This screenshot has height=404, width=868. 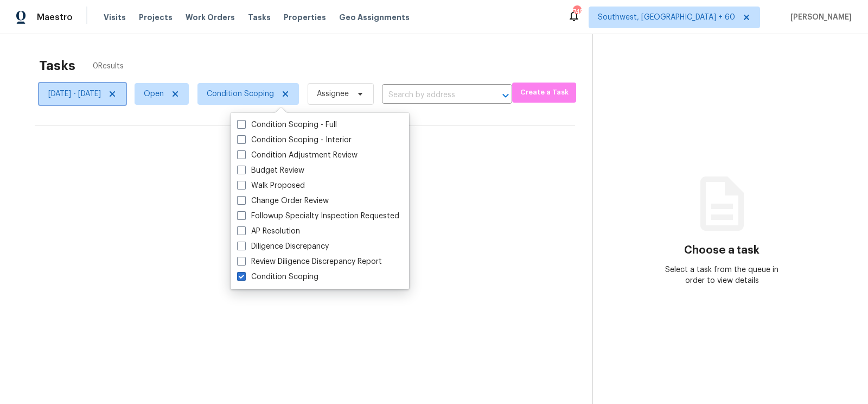 What do you see at coordinates (271, 186) in the screenshot?
I see `label: Walk Proposed` at bounding box center [271, 186].